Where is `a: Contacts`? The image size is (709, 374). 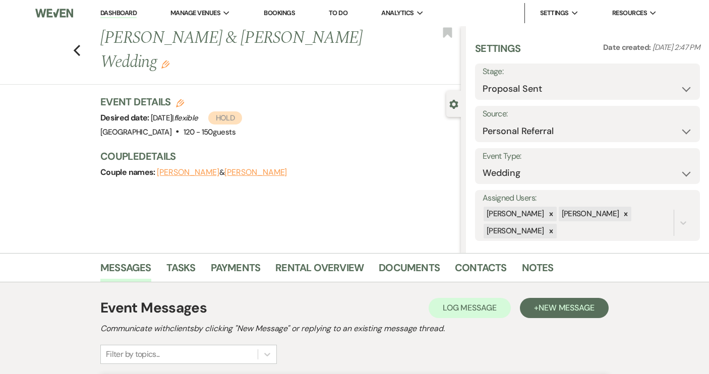
a: Contacts is located at coordinates (481, 271).